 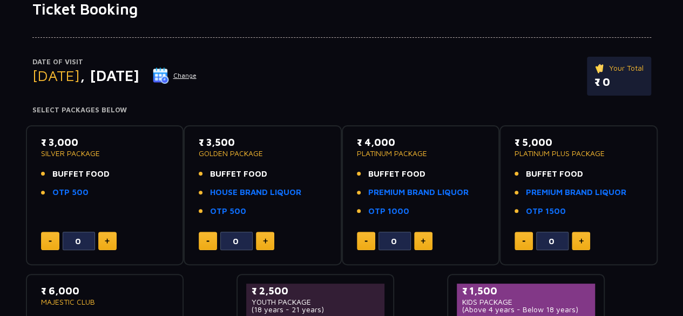 What do you see at coordinates (315, 302) in the screenshot?
I see `p: YOUTH PACKAGE` at bounding box center [315, 302].